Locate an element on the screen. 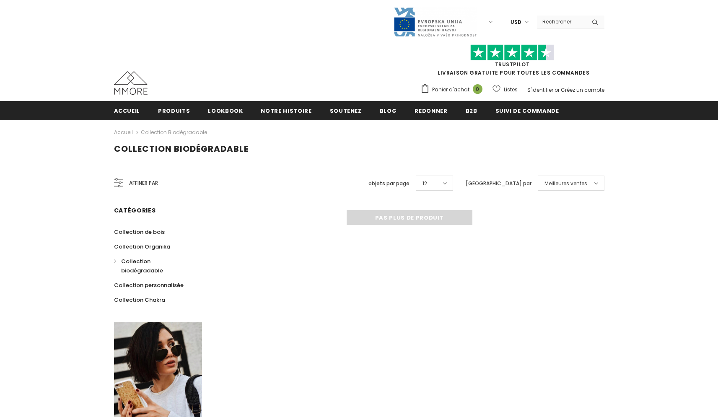 Image resolution: width=718 pixels, height=417 pixels. img: Faites confiance aux étoiles pilotes is located at coordinates (512, 52).